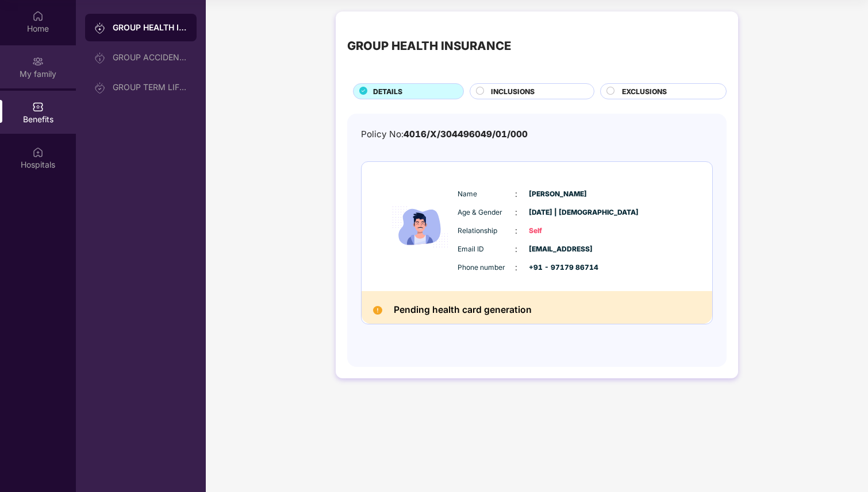 This screenshot has height=492, width=868. What do you see at coordinates (486, 213) in the screenshot?
I see `span: Age & Gender` at bounding box center [486, 213].